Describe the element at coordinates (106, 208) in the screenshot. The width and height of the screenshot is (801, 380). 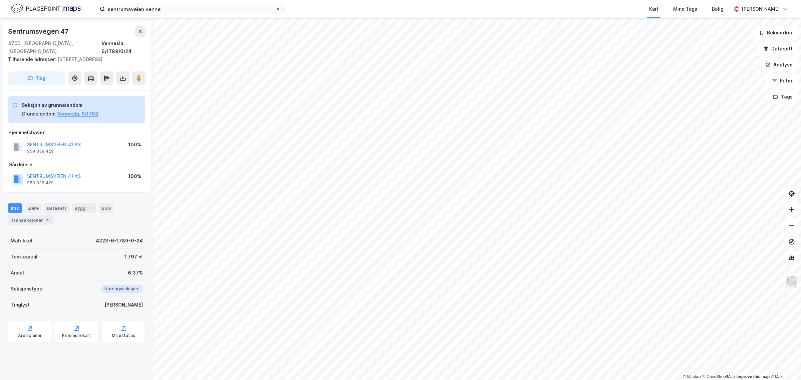
I see `div: ESG` at that location.